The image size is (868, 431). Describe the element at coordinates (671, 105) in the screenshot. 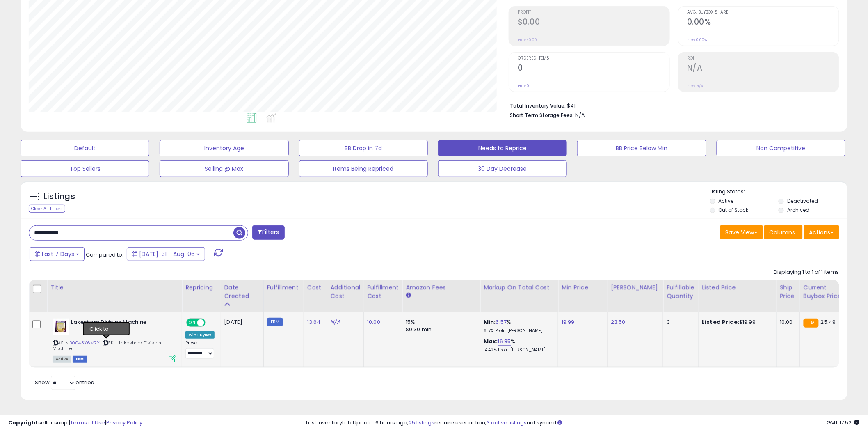

I see `li: $41` at that location.